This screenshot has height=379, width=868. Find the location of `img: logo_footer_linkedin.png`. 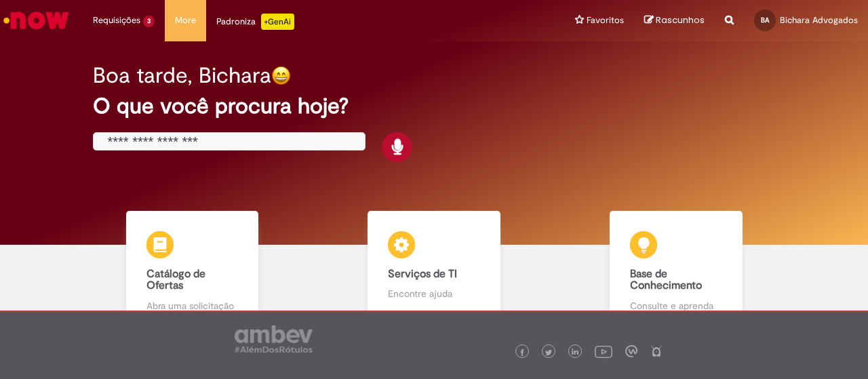

img: logo_footer_linkedin.png is located at coordinates (575, 353).